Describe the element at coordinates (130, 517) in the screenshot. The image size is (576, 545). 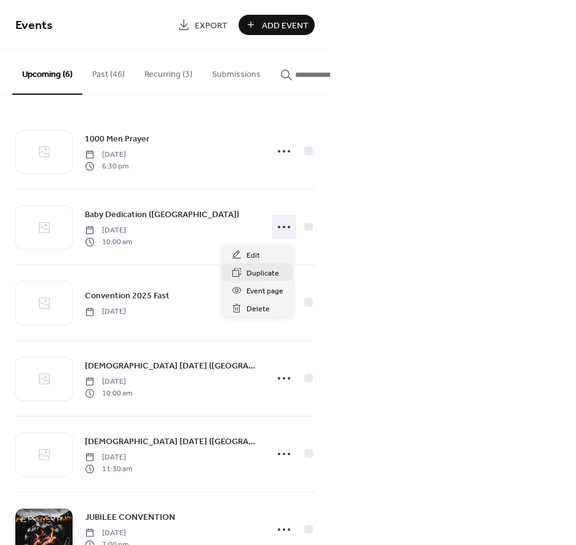
I see `span: JUBILEE CONVENTION` at that location.